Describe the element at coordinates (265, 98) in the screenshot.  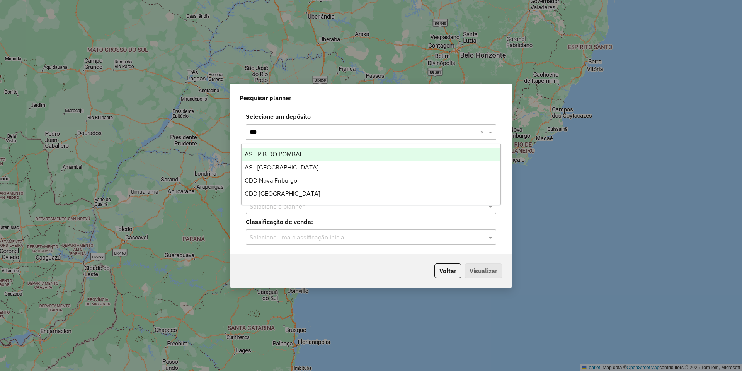
I see `span: Pesquisar planner` at that location.